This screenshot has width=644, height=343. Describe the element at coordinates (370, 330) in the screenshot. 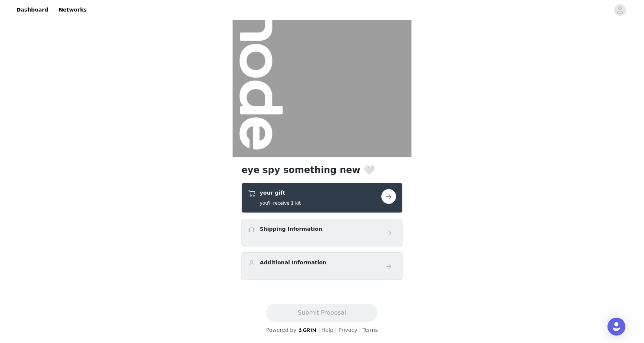

I see `a: Terms` at that location.